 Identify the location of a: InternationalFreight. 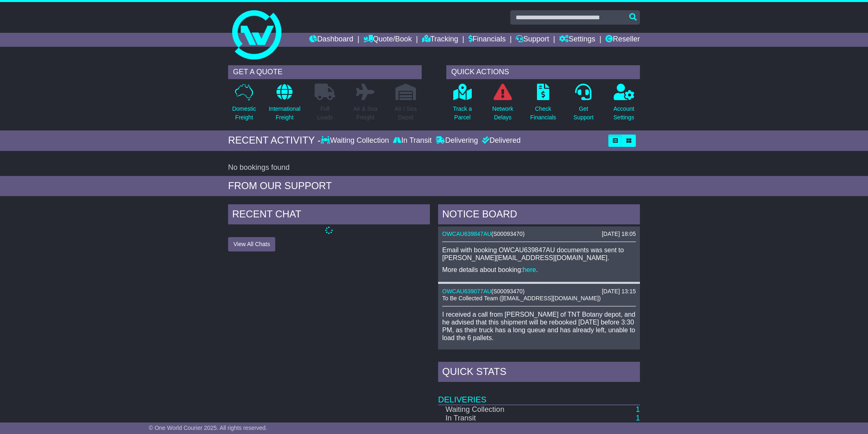
(284, 105).